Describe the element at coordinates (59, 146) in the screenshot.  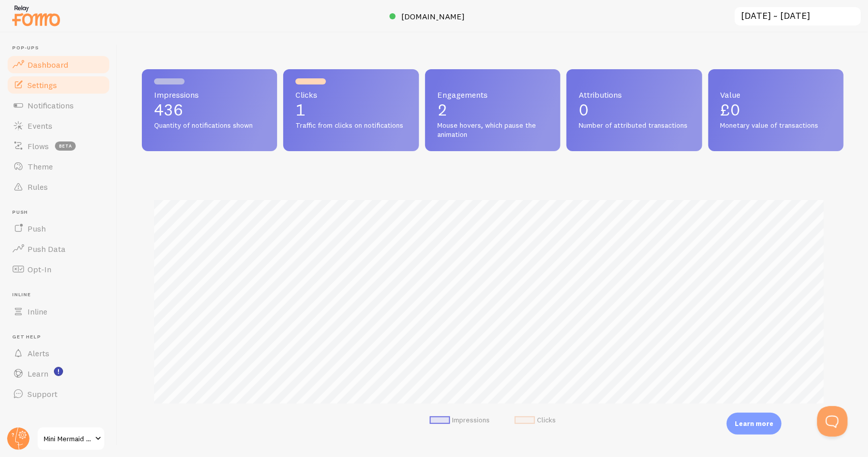
I see `a: Flows beta` at that location.